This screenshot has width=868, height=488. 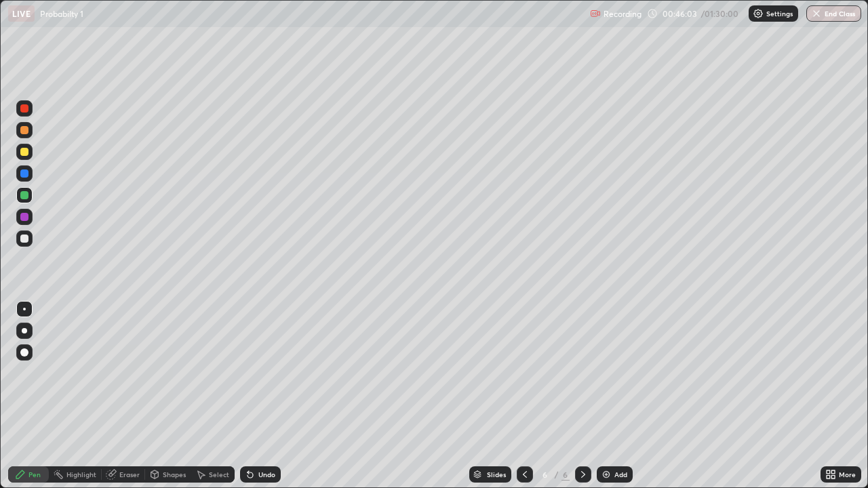 What do you see at coordinates (759, 13) in the screenshot?
I see `img: class-settings-icons` at bounding box center [759, 13].